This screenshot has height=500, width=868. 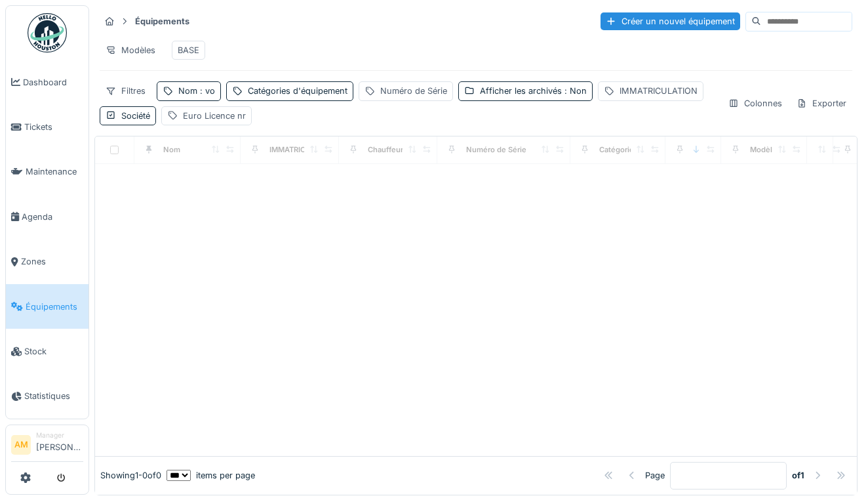 What do you see at coordinates (47, 172) in the screenshot?
I see `a: Maintenance` at bounding box center [47, 172].